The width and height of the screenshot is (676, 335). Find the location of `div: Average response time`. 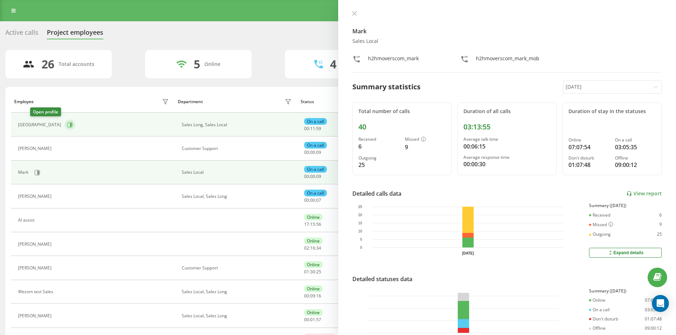

div: Average response time is located at coordinates (507, 158).